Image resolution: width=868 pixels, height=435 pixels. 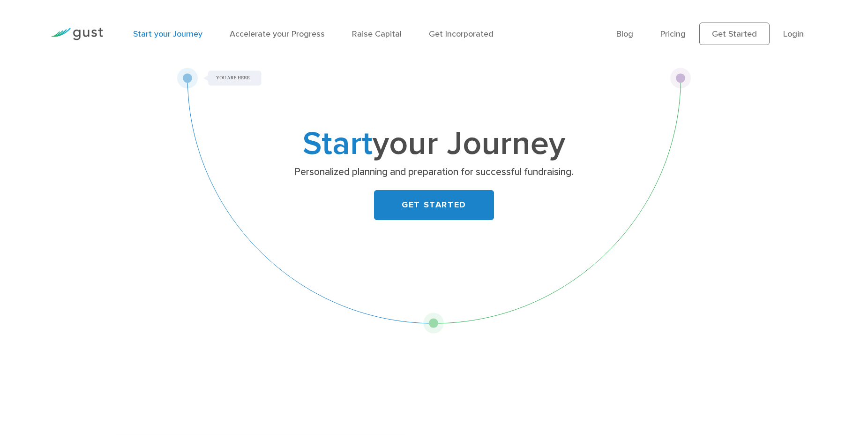 What do you see at coordinates (77, 34) in the screenshot?
I see `img: Gust Logo` at bounding box center [77, 34].